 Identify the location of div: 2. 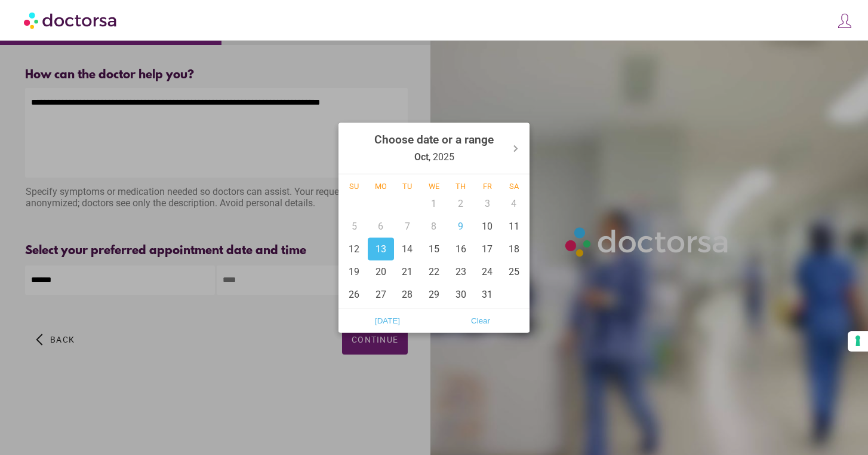
(461, 204).